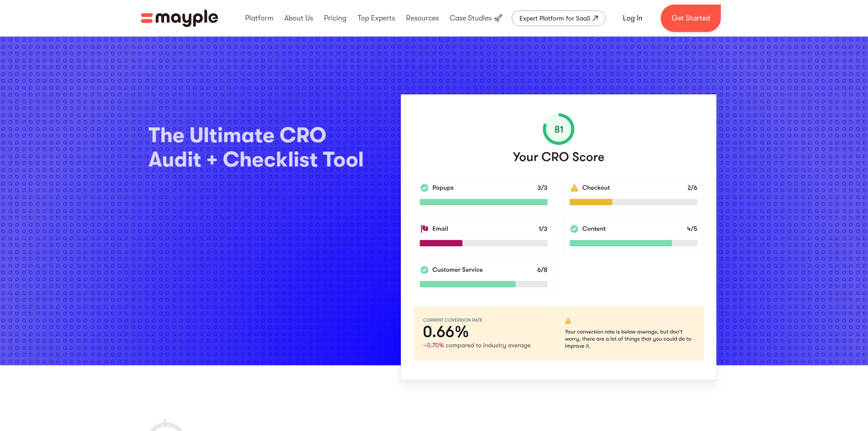 Image resolution: width=868 pixels, height=431 pixels. Describe the element at coordinates (259, 18) in the screenshot. I see `div: Platform` at that location.